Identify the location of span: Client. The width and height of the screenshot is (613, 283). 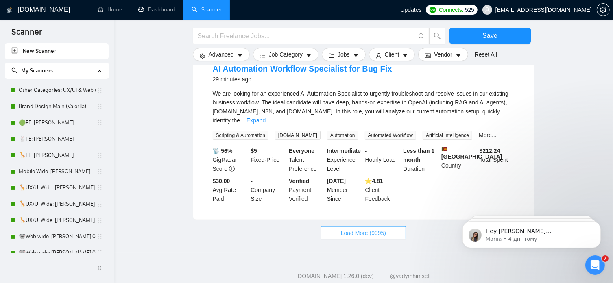
(392, 54).